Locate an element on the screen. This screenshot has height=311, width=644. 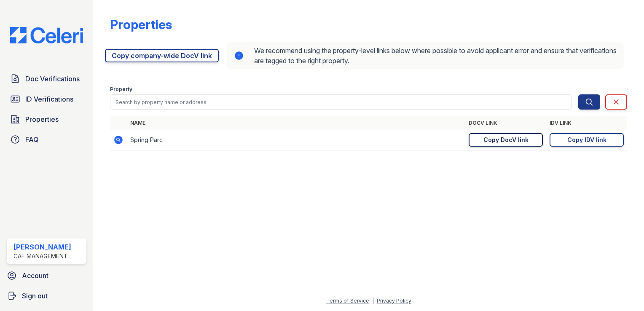
span: Doc Verifications is located at coordinates (52, 79).